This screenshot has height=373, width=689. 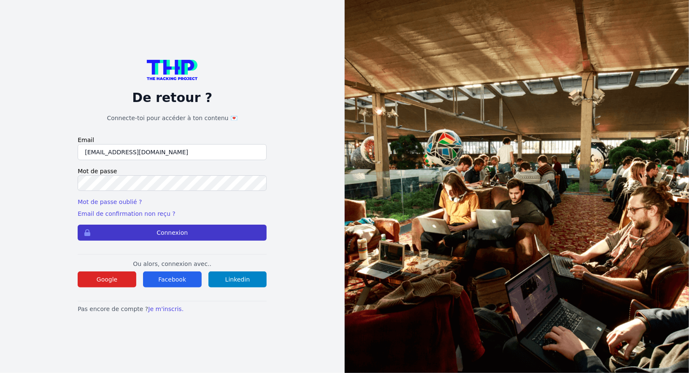 What do you see at coordinates (126, 214) in the screenshot?
I see `a: Email de confirmation non reçu ?` at bounding box center [126, 214].